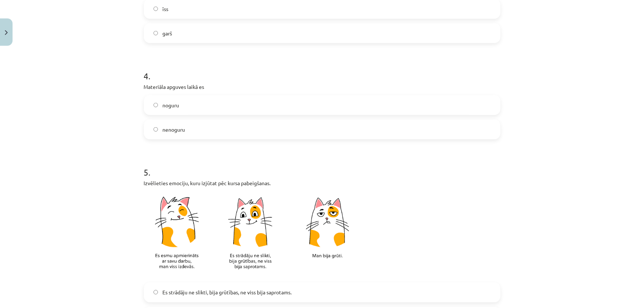 The width and height of the screenshot is (644, 308). What do you see at coordinates (156, 292) in the screenshot?
I see `input: Es strādāju ne slikti, bija grūtības, ne viss bija saprotams.` at bounding box center [156, 292].